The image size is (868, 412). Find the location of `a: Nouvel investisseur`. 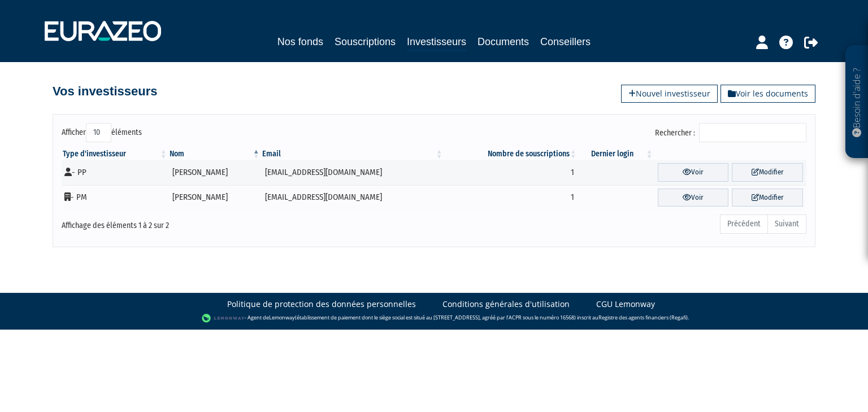

a: Nouvel investisseur is located at coordinates (669, 94).